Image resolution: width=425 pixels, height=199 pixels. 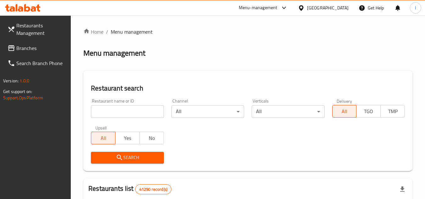 What do you see at coordinates (24, 81) in the screenshot?
I see `span: 1.0.0` at bounding box center [24, 81].